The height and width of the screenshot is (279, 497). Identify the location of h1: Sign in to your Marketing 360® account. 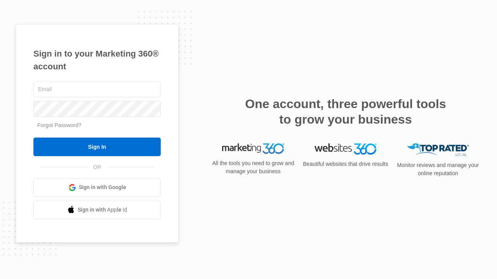
(97, 60).